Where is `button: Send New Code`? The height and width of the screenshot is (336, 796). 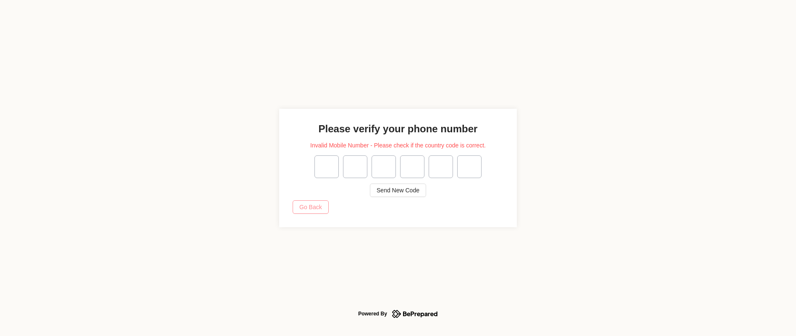 button: Send New Code is located at coordinates (398, 190).